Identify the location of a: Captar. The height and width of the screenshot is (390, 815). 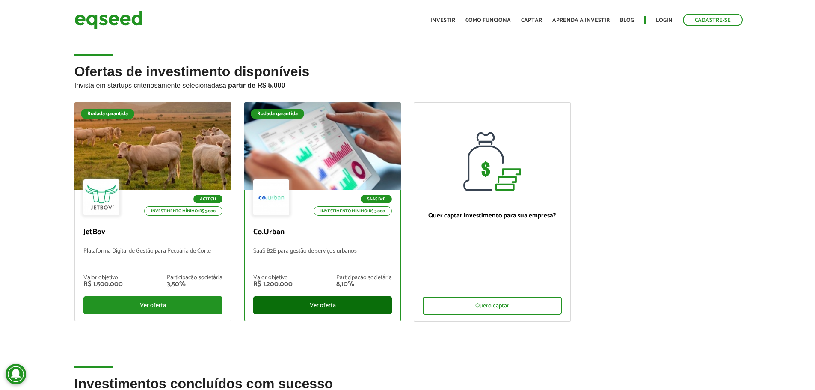
(531, 20).